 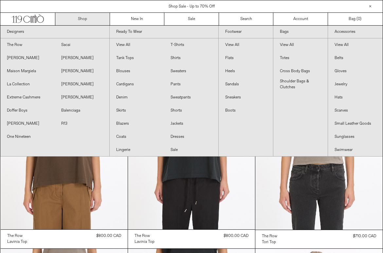 I want to click on a: Blazers, so click(x=137, y=124).